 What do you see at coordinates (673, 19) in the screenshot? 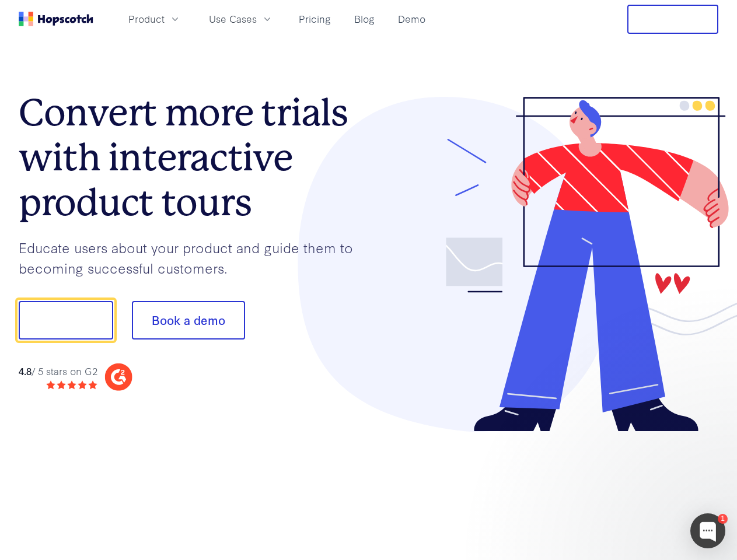
I see `a: Free Trial` at bounding box center [673, 19].